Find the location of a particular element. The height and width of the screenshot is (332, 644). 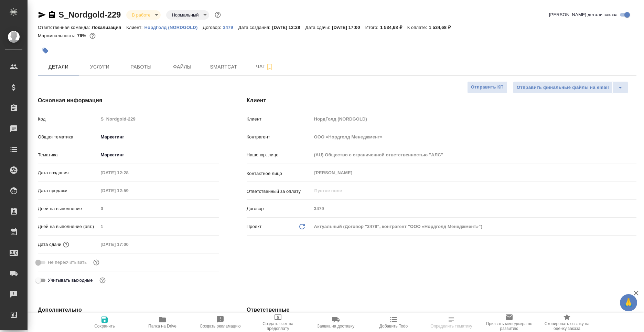

p: К оплате: is located at coordinates (418, 27).